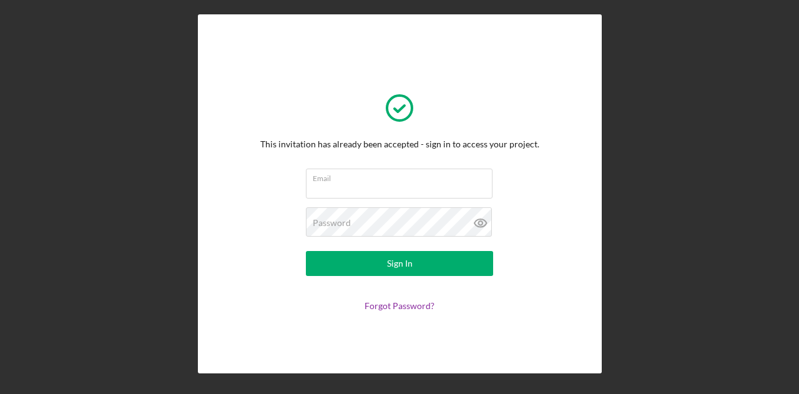 This screenshot has height=394, width=799. What do you see at coordinates (403, 176) in the screenshot?
I see `label: Email` at bounding box center [403, 176].